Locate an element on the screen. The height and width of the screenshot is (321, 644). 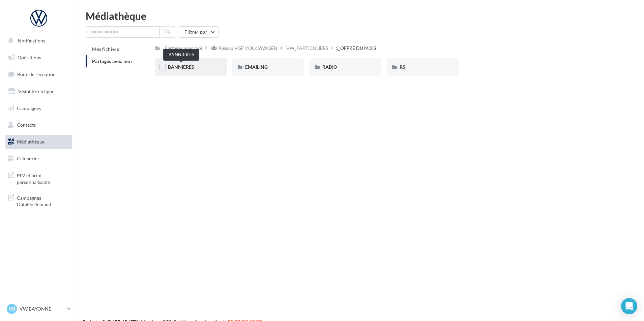
div: Médiathèque is located at coordinates (361, 16).